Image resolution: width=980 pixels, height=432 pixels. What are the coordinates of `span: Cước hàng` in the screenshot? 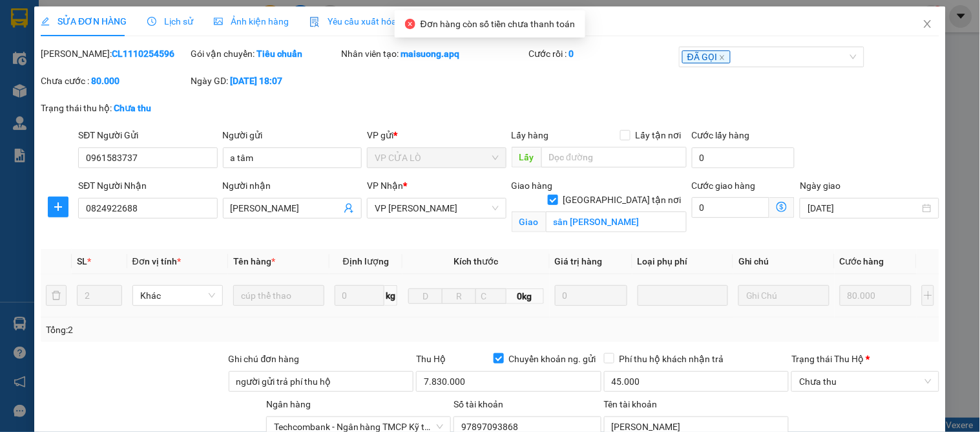 It's located at (862, 261).